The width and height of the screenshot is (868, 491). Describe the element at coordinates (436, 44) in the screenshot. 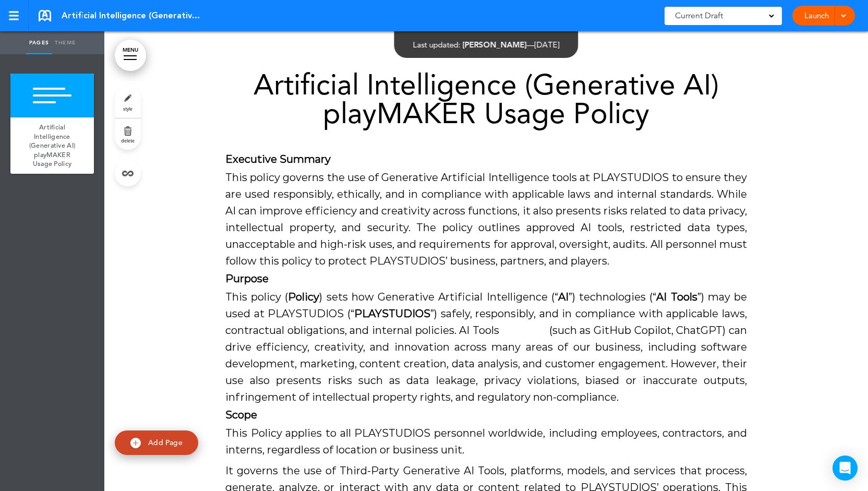

I see `span: Last updated:` at that location.